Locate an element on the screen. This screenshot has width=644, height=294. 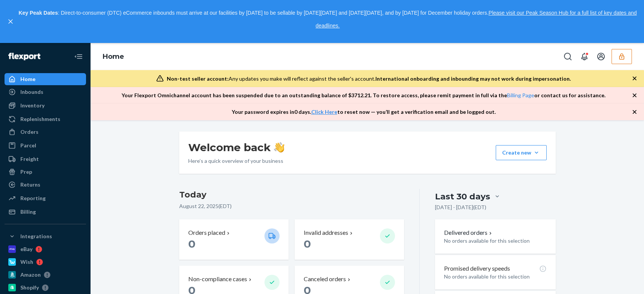
a: Billing is located at coordinates (45, 212).